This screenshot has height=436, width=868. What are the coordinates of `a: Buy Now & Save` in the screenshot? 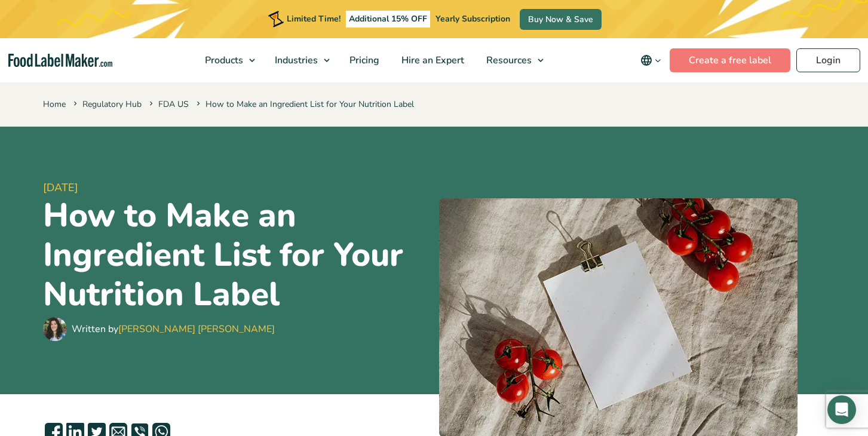 It's located at (560, 19).